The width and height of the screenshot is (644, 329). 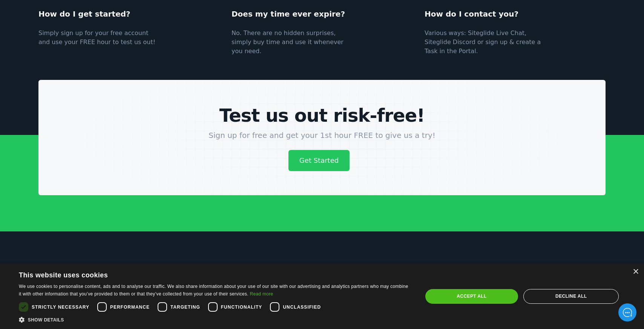 What do you see at coordinates (635, 272) in the screenshot?
I see `div: Close` at bounding box center [635, 272].